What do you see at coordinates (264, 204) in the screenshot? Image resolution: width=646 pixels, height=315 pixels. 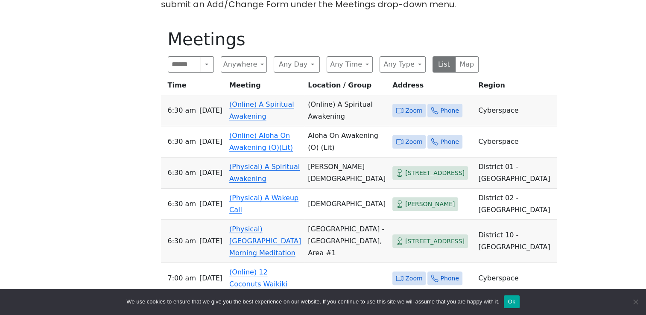 I see `a: (Physical) A Wakeup Call` at bounding box center [264, 204].